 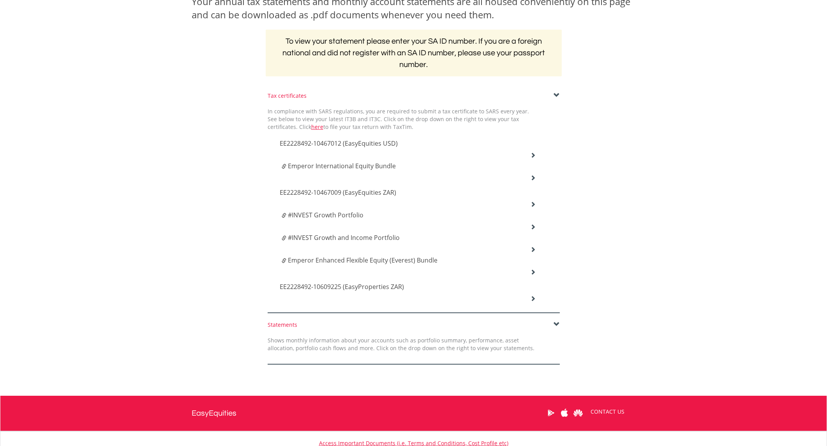 I want to click on a: here, so click(x=317, y=127).